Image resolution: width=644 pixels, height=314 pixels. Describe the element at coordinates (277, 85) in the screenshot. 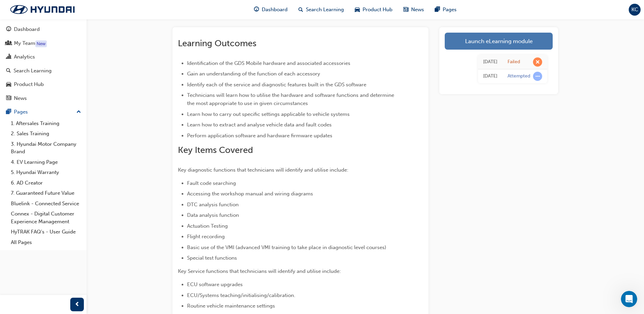

I see `span: Identify each of the service and diagnostic features built in the GDS software` at that location.